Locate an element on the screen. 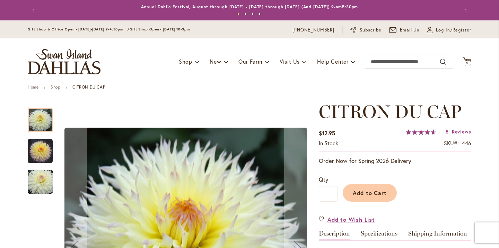 Image resolution: width=499 pixels, height=248 pixels. strong: CITRON DU CAP is located at coordinates (89, 87).